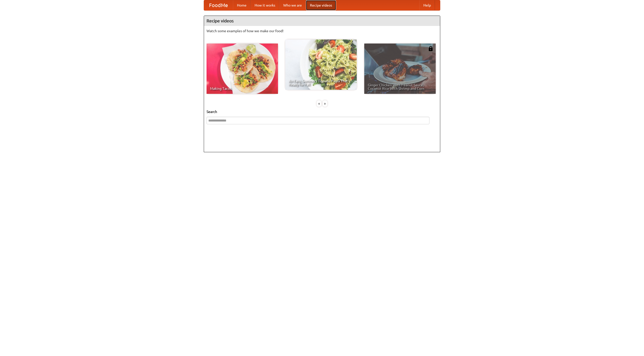 Image resolution: width=644 pixels, height=356 pixels. What do you see at coordinates (322, 112) in the screenshot?
I see `h5: Search` at bounding box center [322, 112].